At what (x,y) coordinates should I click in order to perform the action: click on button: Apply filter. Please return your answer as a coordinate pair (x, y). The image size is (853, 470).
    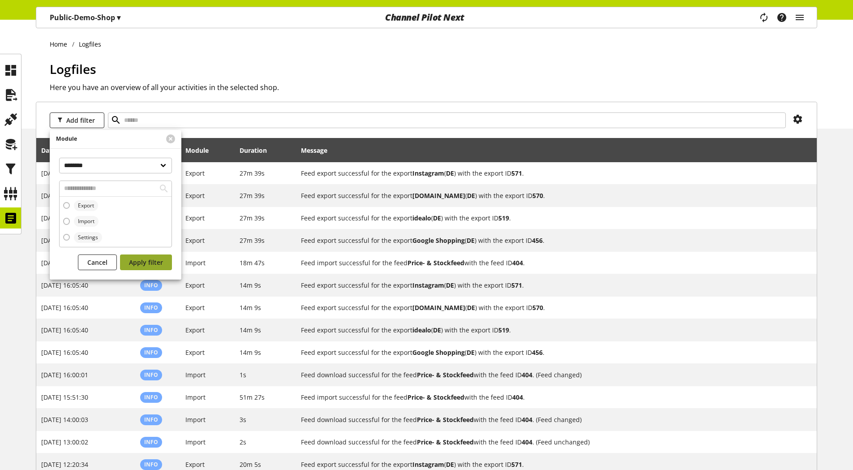
    Looking at the image, I should click on (146, 262).